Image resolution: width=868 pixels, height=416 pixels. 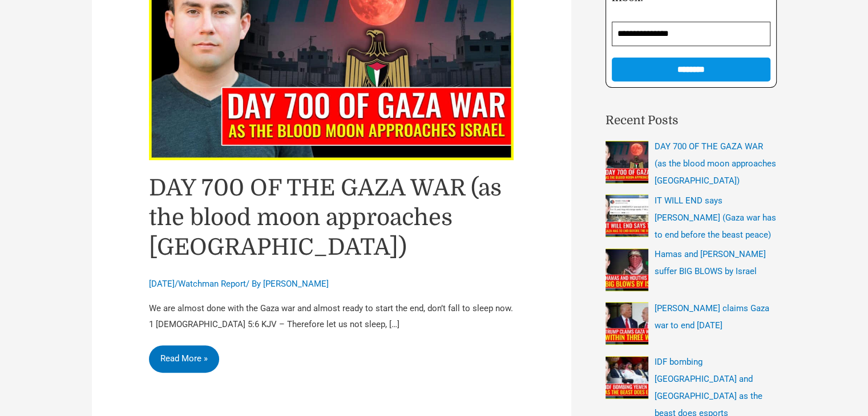 What do you see at coordinates (184, 359) in the screenshot?
I see `a: Read More »` at bounding box center [184, 359].